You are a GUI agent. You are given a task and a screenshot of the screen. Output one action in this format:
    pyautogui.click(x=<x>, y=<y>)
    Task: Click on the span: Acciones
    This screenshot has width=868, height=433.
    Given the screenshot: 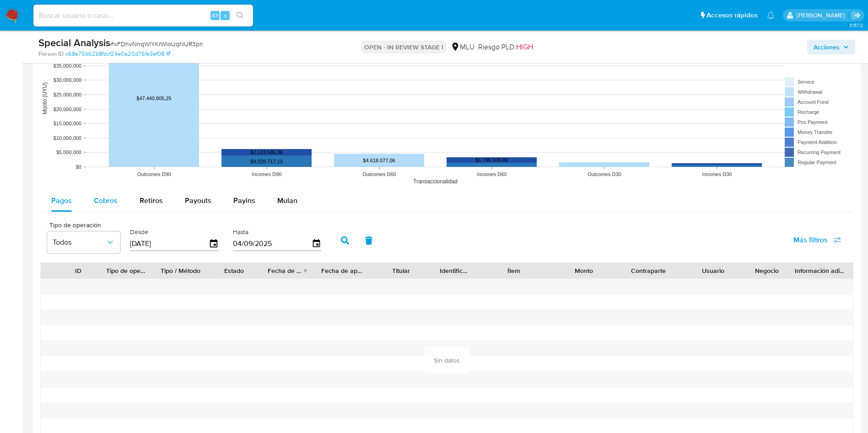 What is the action you would take?
    pyautogui.click(x=826, y=47)
    